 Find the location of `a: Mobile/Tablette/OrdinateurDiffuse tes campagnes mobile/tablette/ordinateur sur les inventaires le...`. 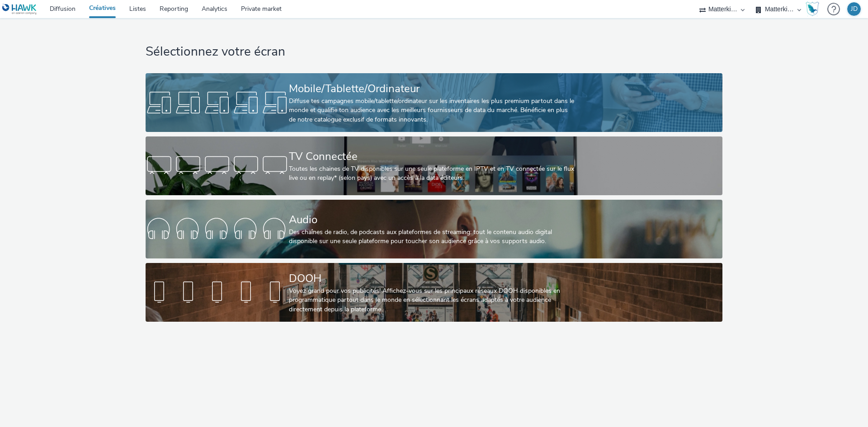

a: Mobile/Tablette/OrdinateurDiffuse tes campagnes mobile/tablette/ordinateur sur les inventaires le... is located at coordinates (434, 103).